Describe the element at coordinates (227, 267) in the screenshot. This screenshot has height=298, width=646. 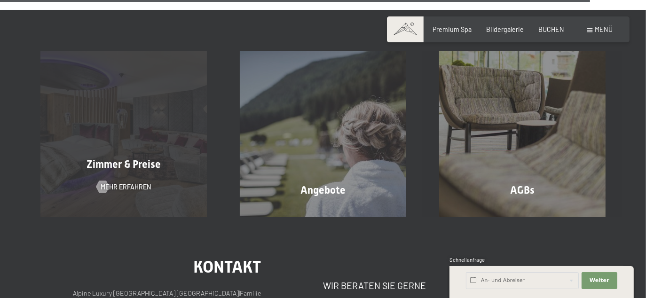
I see `span: Kontakt` at that location.